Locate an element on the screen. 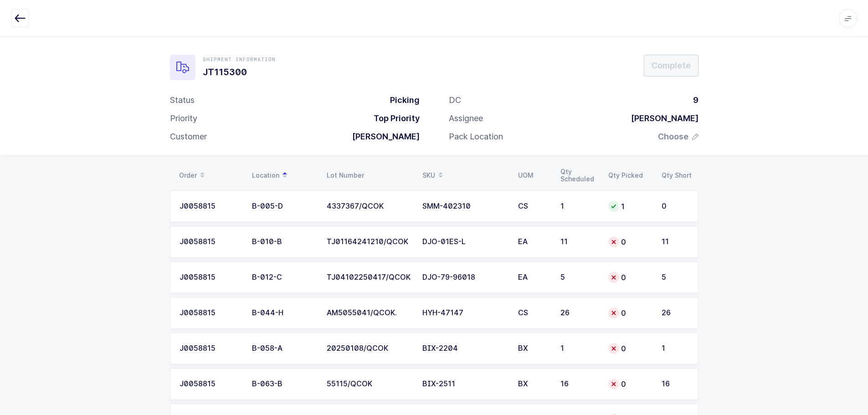  div: Top Priority is located at coordinates (393, 118).